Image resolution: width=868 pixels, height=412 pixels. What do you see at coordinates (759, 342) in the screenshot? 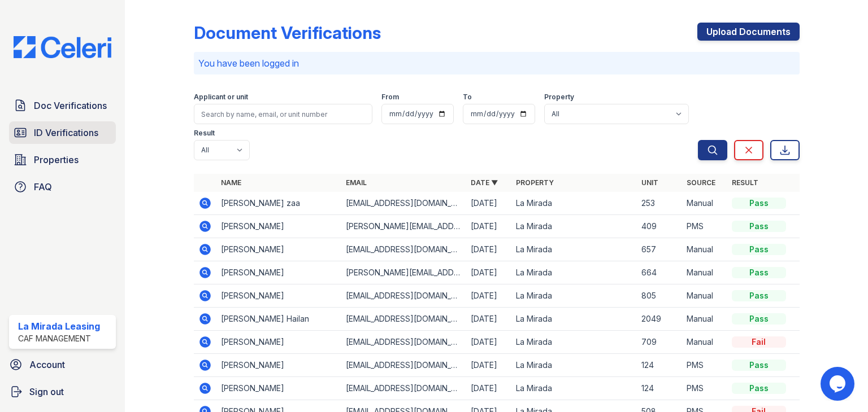
I see `div: Fail` at bounding box center [759, 342].